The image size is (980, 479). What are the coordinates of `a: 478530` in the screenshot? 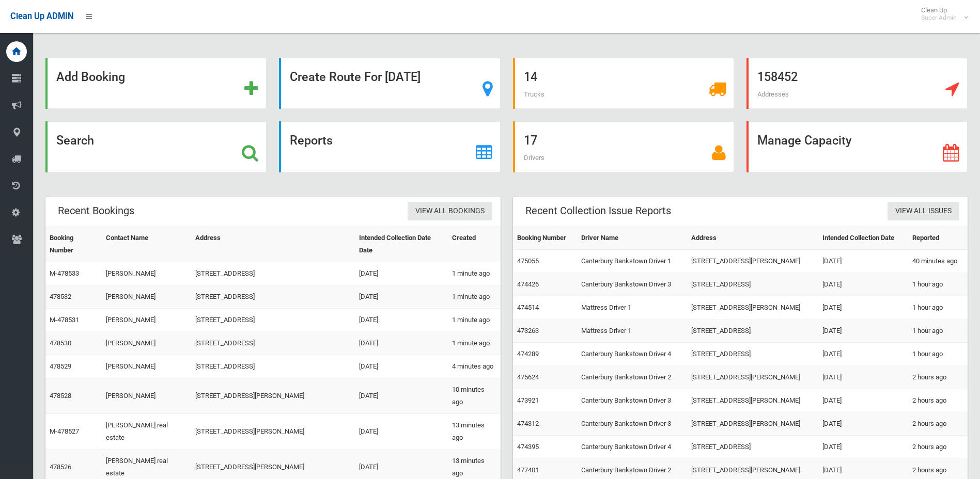 It's located at (60, 343).